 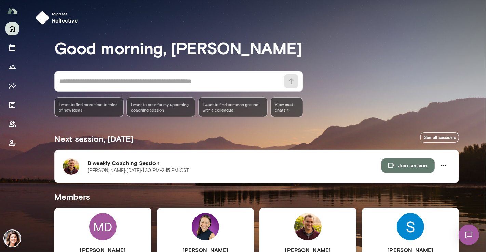 What do you see at coordinates (161, 107) in the screenshot?
I see `div: I want to prep for my upcoming coaching session` at bounding box center [161, 107].